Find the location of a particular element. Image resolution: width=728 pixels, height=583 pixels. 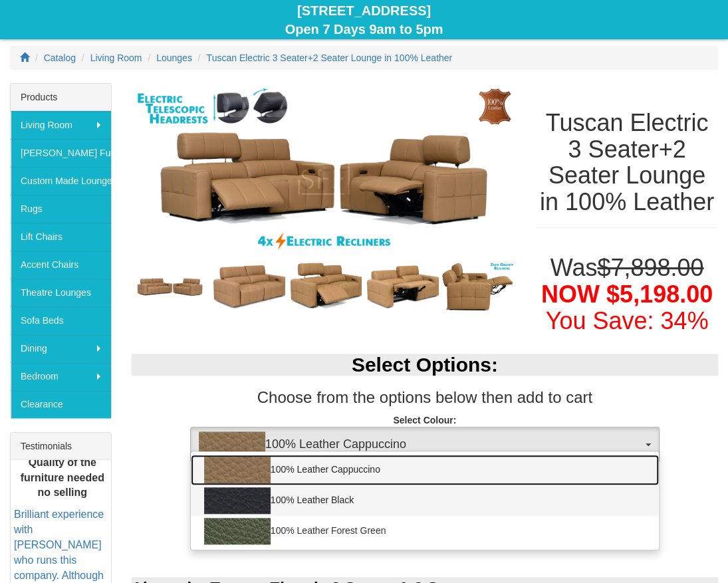

a: Lounges is located at coordinates (174, 58).